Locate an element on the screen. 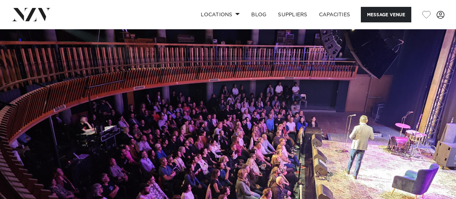 This screenshot has height=199, width=456. a: BLOG is located at coordinates (259, 14).